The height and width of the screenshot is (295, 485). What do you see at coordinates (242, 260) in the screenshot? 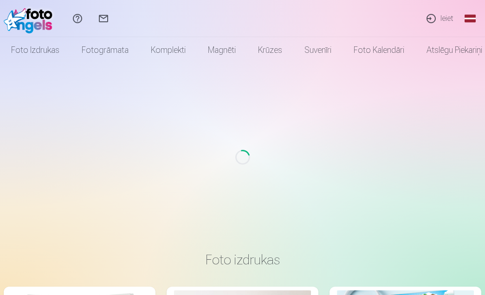
I see `h3: Foto izdrukas` at bounding box center [242, 260].